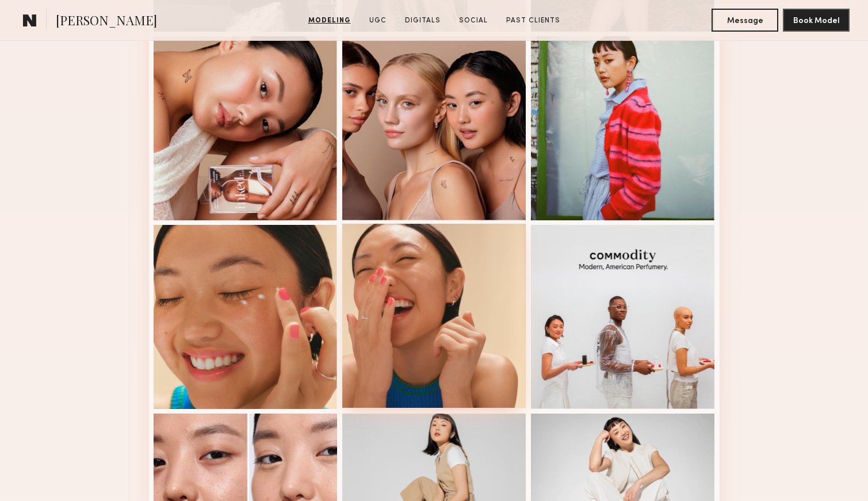  Describe the element at coordinates (533, 21) in the screenshot. I see `a: Past Clients` at that location.